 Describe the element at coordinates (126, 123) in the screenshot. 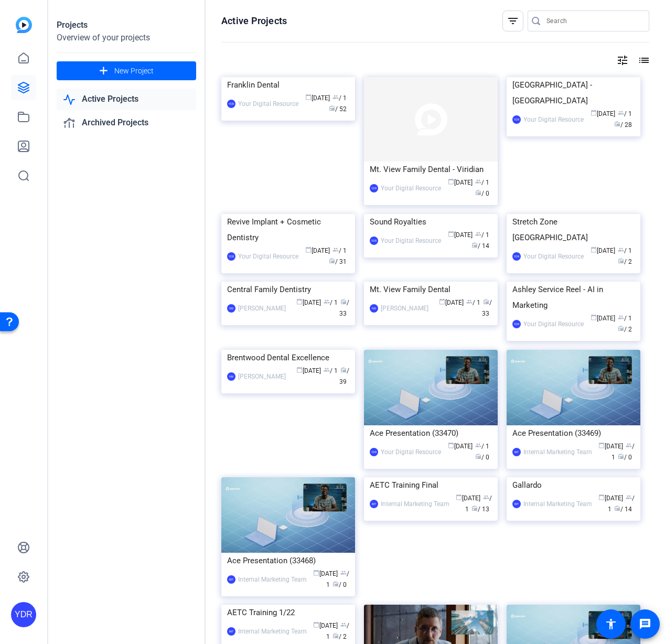

I see `a: Archived Projects` at that location.